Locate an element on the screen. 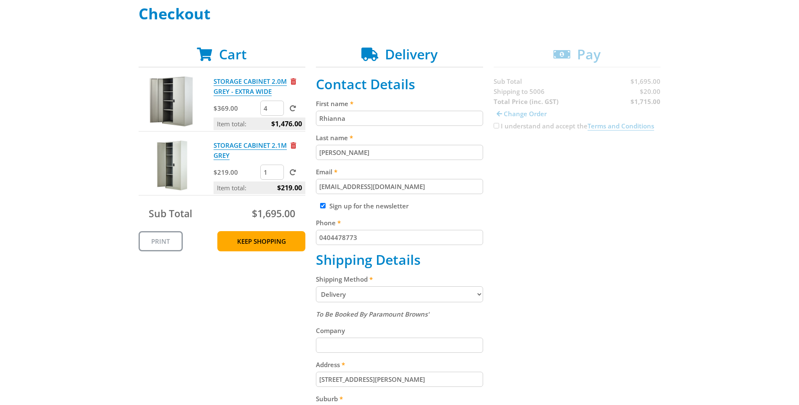 Image resolution: width=799 pixels, height=405 pixels. span: $1,695.00 is located at coordinates (273, 213).